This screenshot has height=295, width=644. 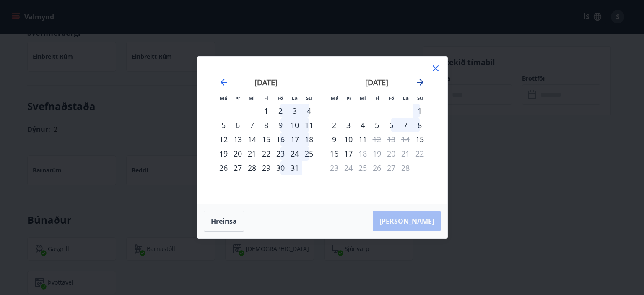 What do you see at coordinates (309, 153) in the screenshot?
I see `td: Choose sunnudagur, 25. janúar 2026 as your check-in date. It’s available.` at bounding box center [309, 153].